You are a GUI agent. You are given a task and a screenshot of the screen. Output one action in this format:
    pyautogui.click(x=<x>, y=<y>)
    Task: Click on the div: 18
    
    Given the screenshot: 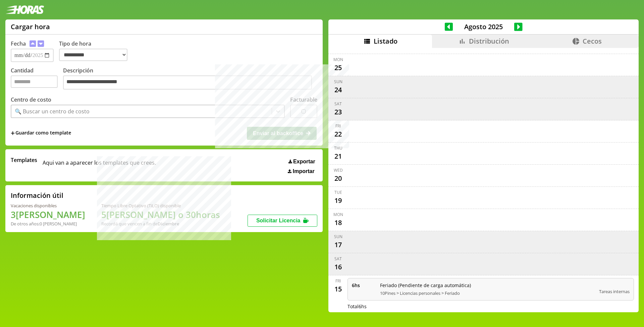 What is the action you would take?
    pyautogui.click(x=338, y=223)
    